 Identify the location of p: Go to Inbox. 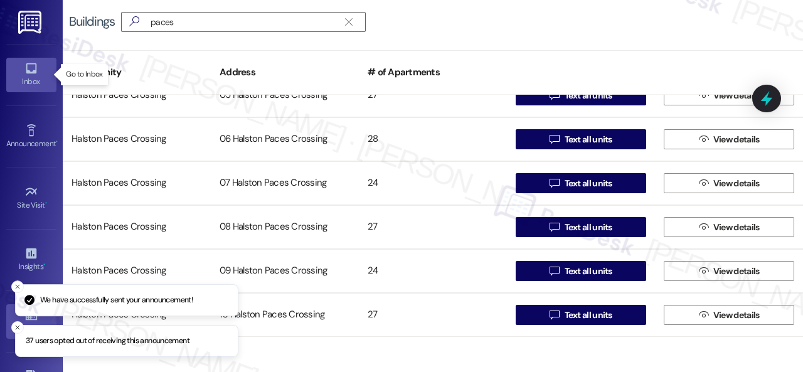
(84, 74).